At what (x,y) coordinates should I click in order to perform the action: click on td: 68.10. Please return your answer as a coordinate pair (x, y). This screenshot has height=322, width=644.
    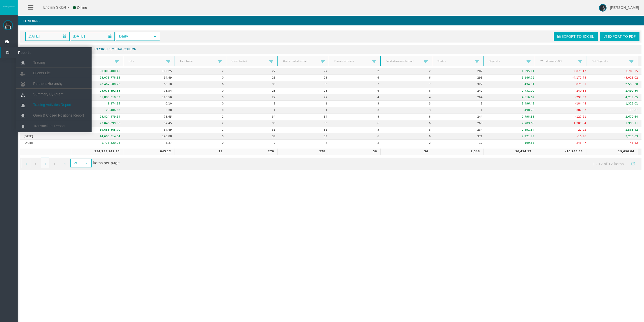
    Looking at the image, I should click on (150, 85).